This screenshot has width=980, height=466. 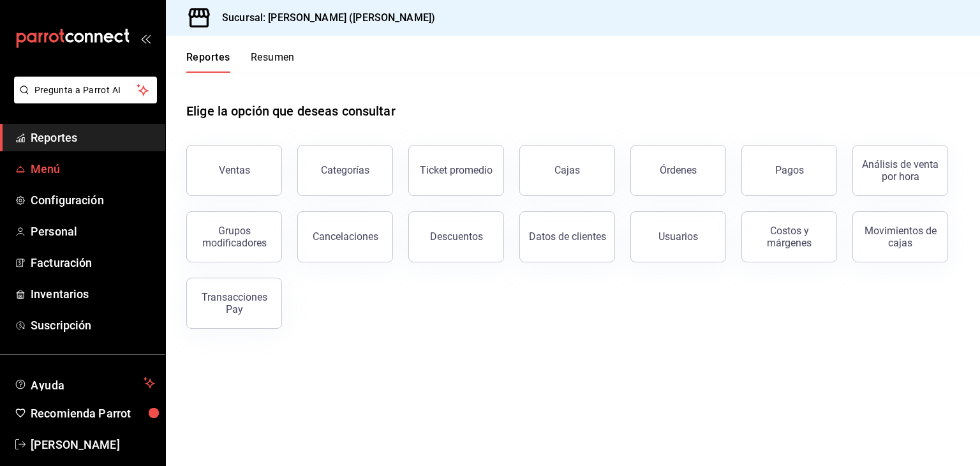 I want to click on button: Costos y márgenes, so click(x=790, y=237).